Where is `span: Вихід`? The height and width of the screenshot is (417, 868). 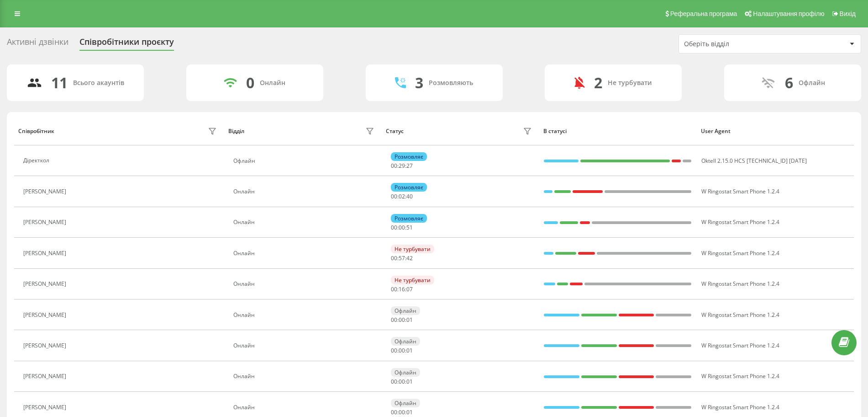
span: Вихід is located at coordinates (847, 14).